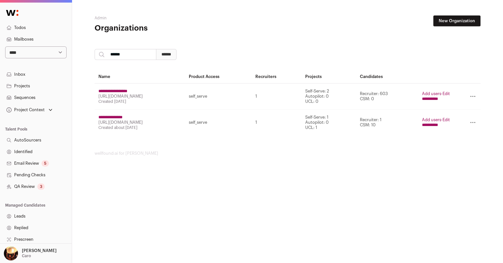  What do you see at coordinates (12, 13) in the screenshot?
I see `img: Wellfound` at bounding box center [12, 13].